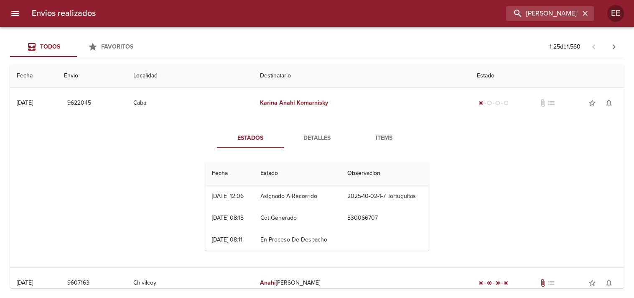 The image size is (634, 298). I want to click on td: Asignado A Recorrido, so click(297, 196).